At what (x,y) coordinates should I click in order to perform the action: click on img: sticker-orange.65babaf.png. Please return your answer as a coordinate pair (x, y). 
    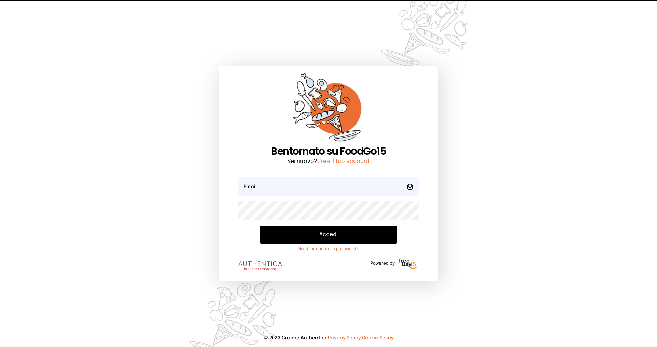
    Looking at the image, I should click on (328, 109).